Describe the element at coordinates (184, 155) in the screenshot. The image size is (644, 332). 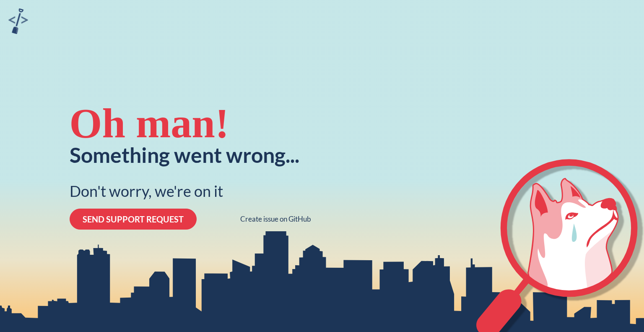
I see `div: Something went wrong...` at that location.